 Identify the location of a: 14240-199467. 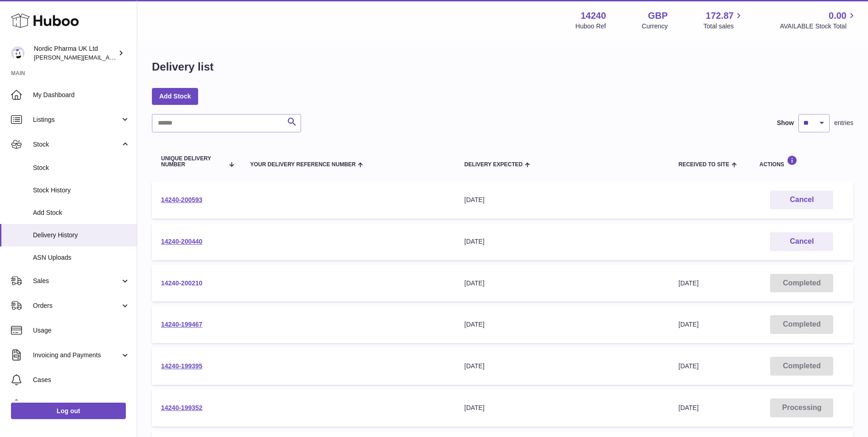
(181, 324).